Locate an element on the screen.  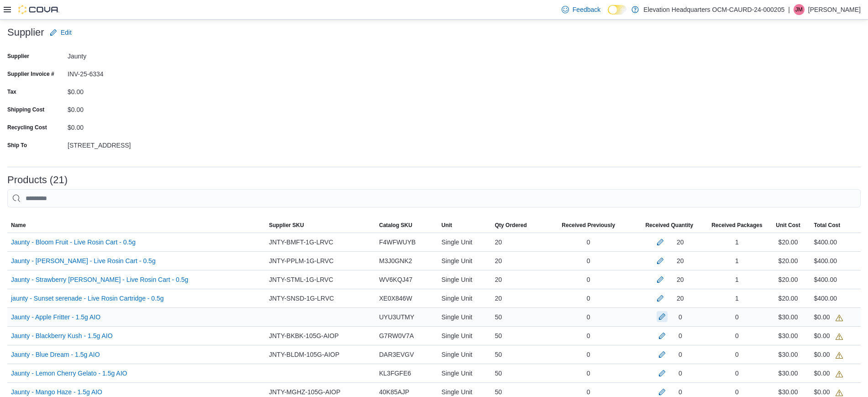
input: This is a search bar. After typing your query, hit enter to filter the results lower in the page. is located at coordinates (434, 198).